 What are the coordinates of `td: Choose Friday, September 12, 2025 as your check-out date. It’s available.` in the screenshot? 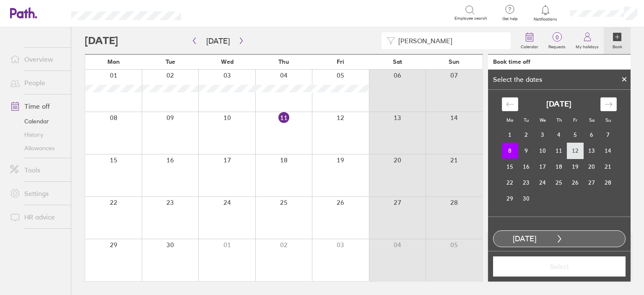 It's located at (575, 151).